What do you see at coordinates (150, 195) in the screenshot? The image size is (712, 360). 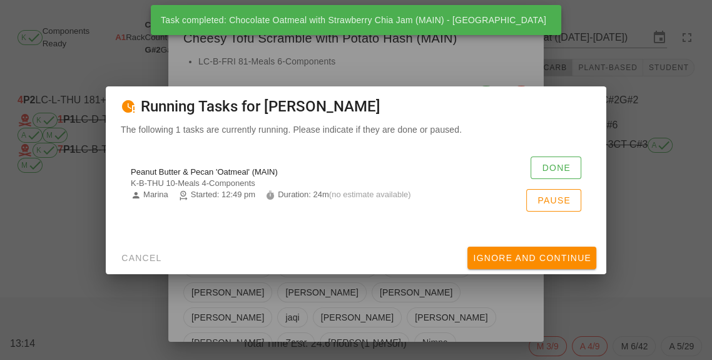 I see `span: Marina` at bounding box center [150, 195].